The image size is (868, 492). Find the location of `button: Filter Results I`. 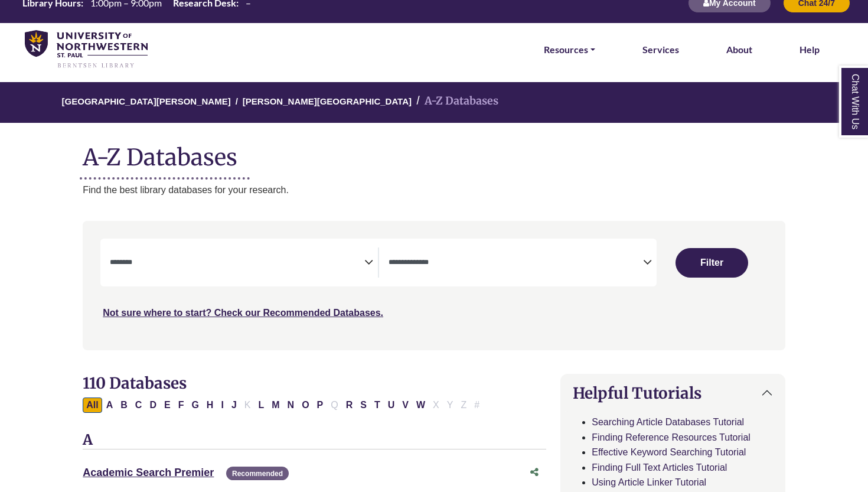

button: Filter Results I is located at coordinates (222, 406).